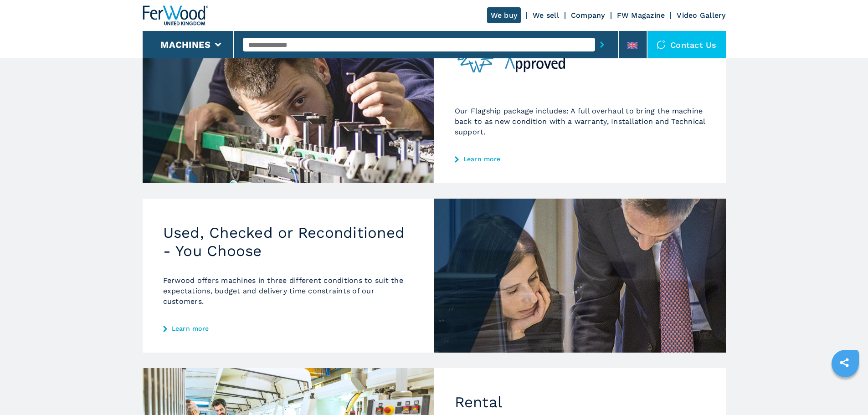 This screenshot has width=868, height=415. I want to click on p: Our Flagship package includes: A full overhaul to bring the machine back to as new condition with..., so click(580, 121).